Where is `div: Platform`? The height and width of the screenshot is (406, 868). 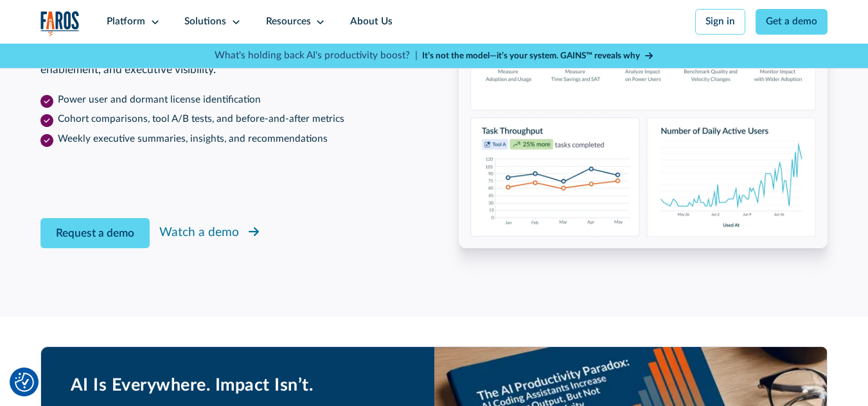 div: Platform is located at coordinates (126, 22).